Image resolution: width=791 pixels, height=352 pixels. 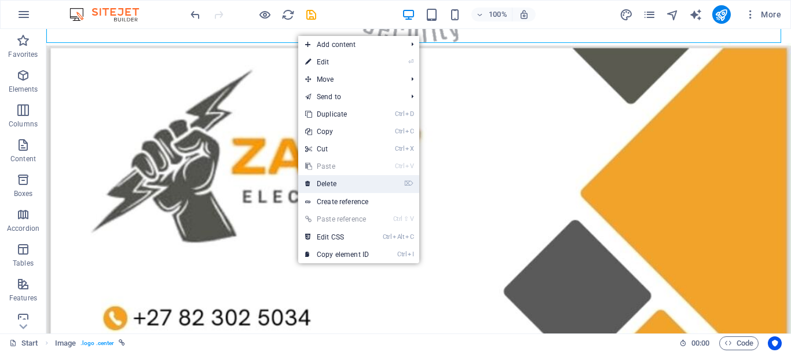 I want to click on button: text_generator, so click(x=696, y=14).